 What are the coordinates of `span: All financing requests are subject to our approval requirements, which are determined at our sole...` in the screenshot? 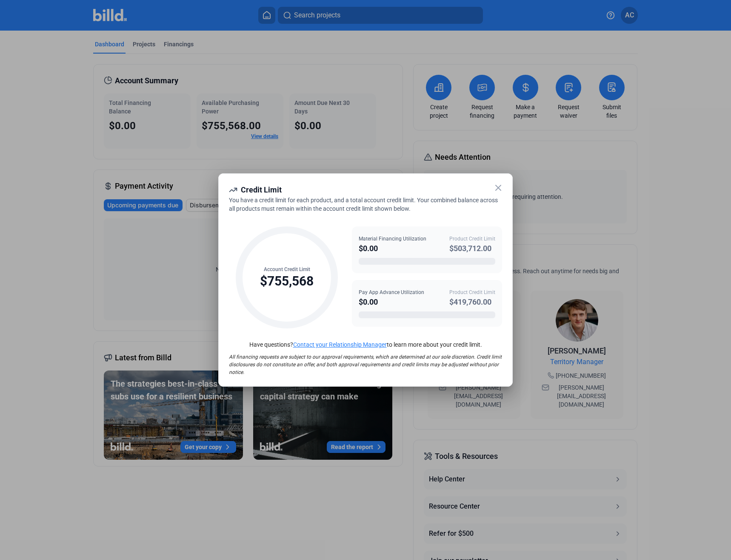 It's located at (365, 365).